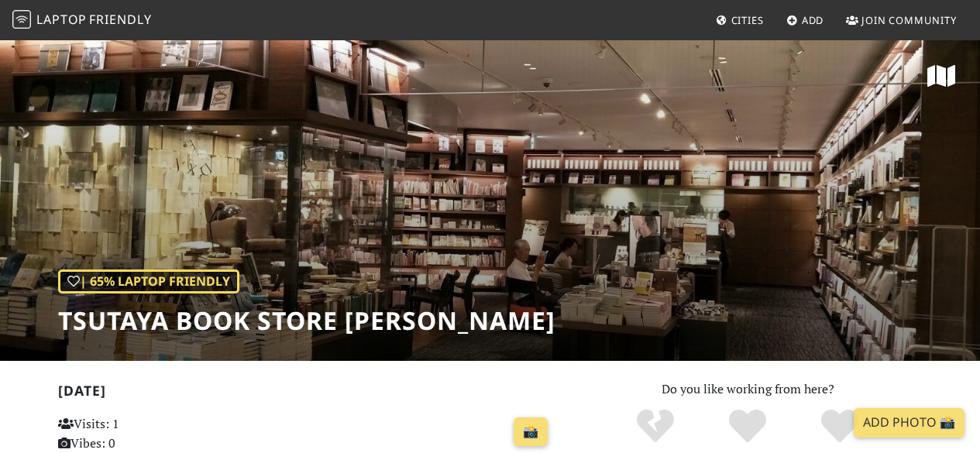 The image size is (980, 453). What do you see at coordinates (82, 20) in the screenshot?
I see `a: LaptopFriendly LaptopFriendly` at bounding box center [82, 20].